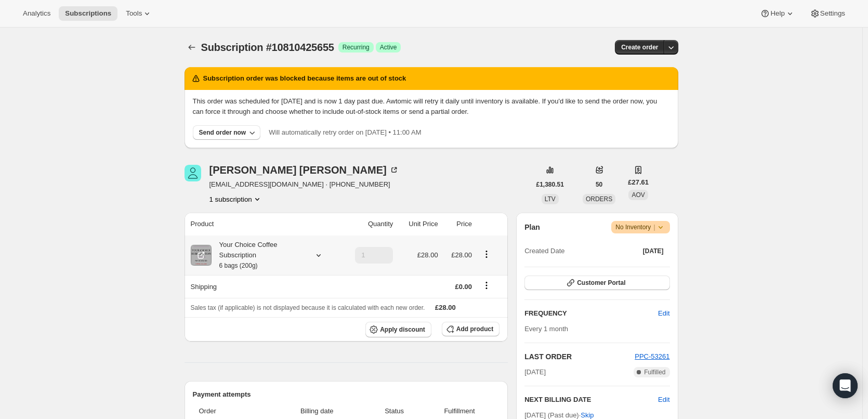  Describe the element at coordinates (638, 182) in the screenshot. I see `span: £27.61` at that location.